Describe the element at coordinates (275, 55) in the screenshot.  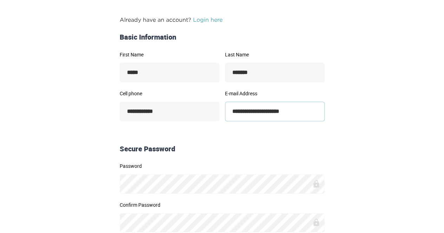
I see `label: Last Name` at that location.